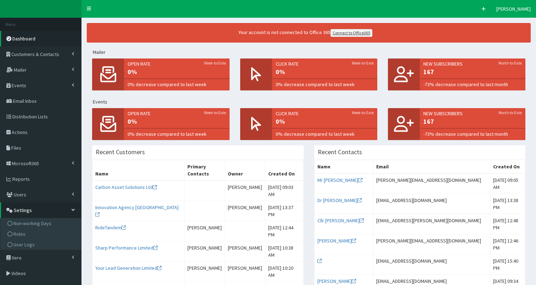  What do you see at coordinates (19, 132) in the screenshot?
I see `span: Actions` at bounding box center [19, 132].